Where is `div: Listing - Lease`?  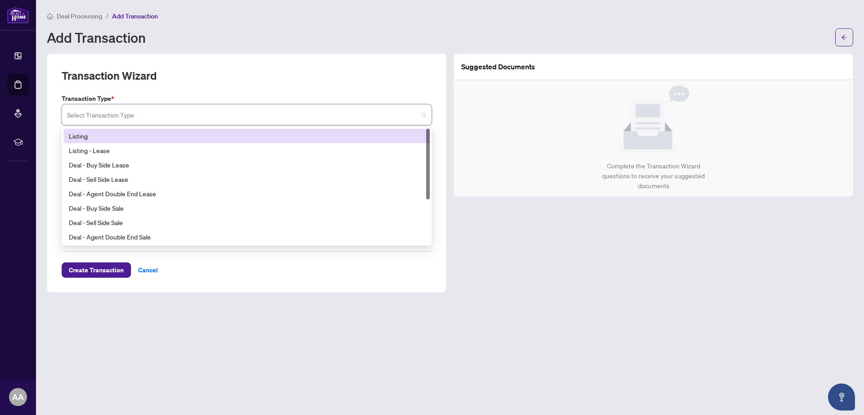 div: Listing - Lease is located at coordinates (246, 150).